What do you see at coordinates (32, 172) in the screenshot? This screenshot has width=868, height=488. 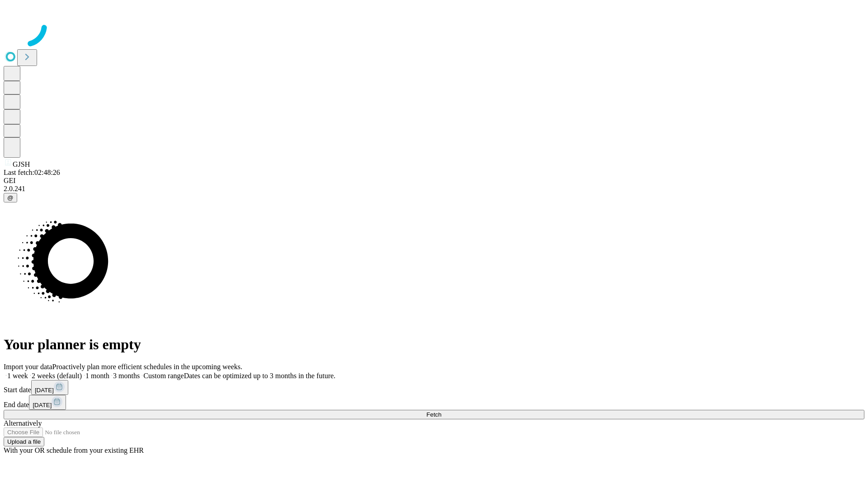 I see `span: Last fetch: 02:48:26` at bounding box center [32, 172].